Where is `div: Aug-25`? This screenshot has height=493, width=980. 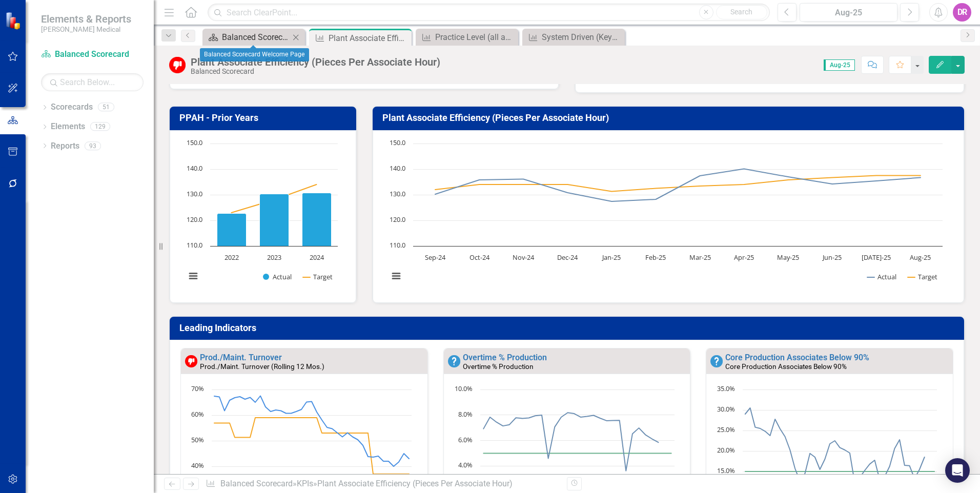
div: Aug-25 is located at coordinates (848, 13).